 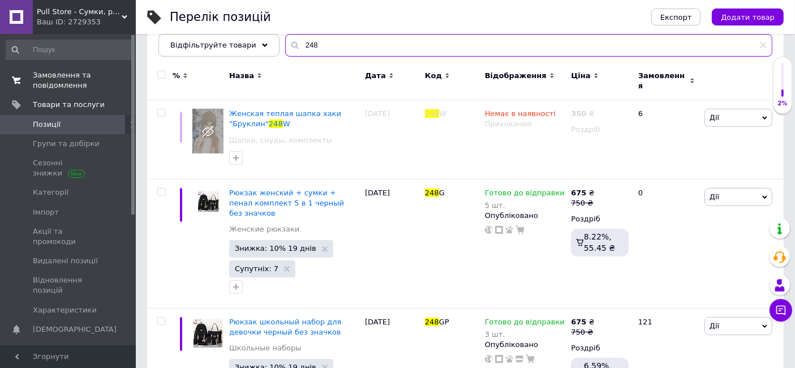 I want to click on button: Експорт, so click(x=676, y=17).